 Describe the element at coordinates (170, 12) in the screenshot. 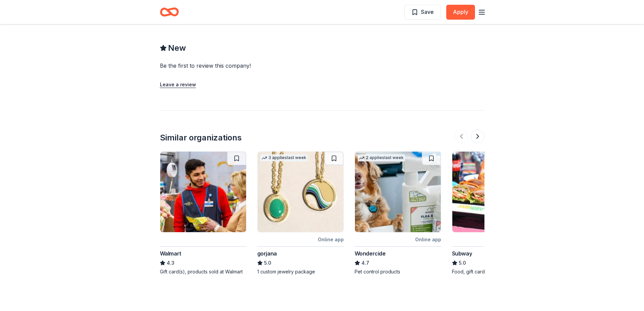

I see `a: Home` at that location.